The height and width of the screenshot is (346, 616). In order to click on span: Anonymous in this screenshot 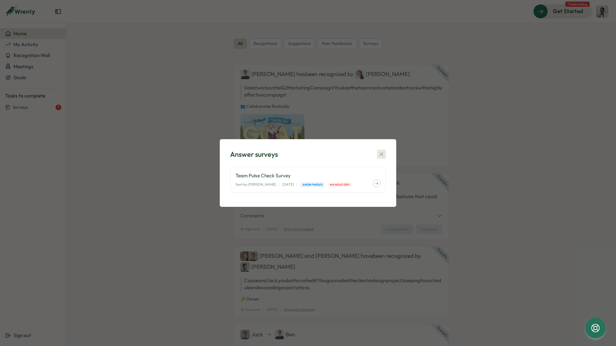, I will do `click(313, 185)`.